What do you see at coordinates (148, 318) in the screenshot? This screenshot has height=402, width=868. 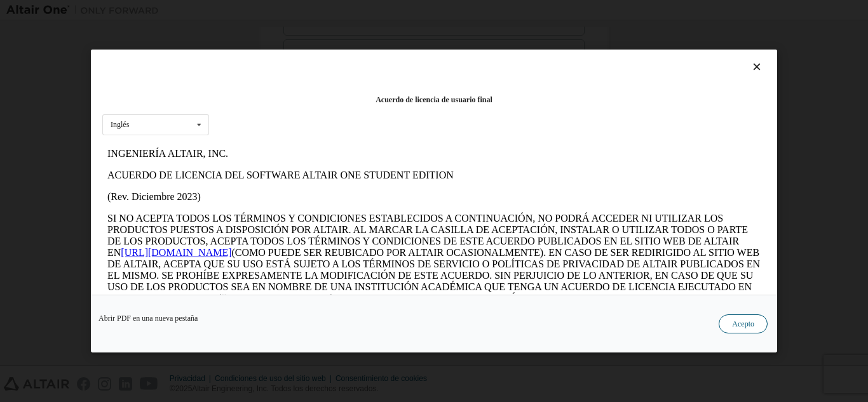 I see `font: Abrir PDF en una nueva pestaña` at bounding box center [148, 318].